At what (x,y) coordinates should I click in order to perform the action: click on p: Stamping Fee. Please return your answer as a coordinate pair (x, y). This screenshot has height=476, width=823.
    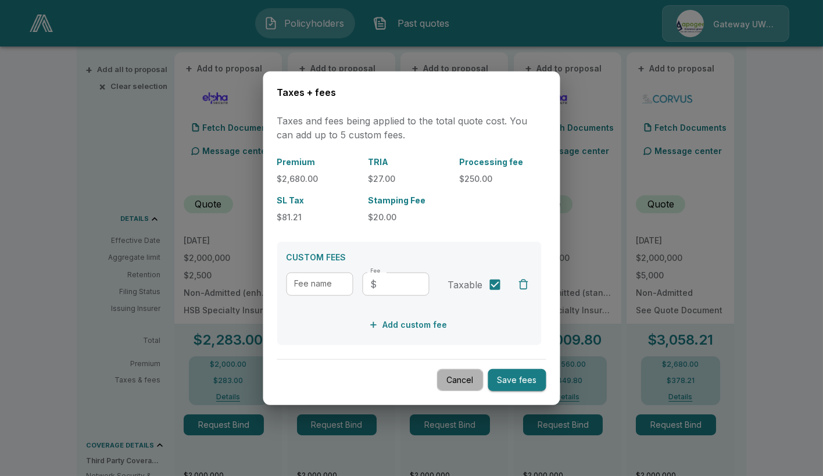
    Looking at the image, I should click on (409, 200).